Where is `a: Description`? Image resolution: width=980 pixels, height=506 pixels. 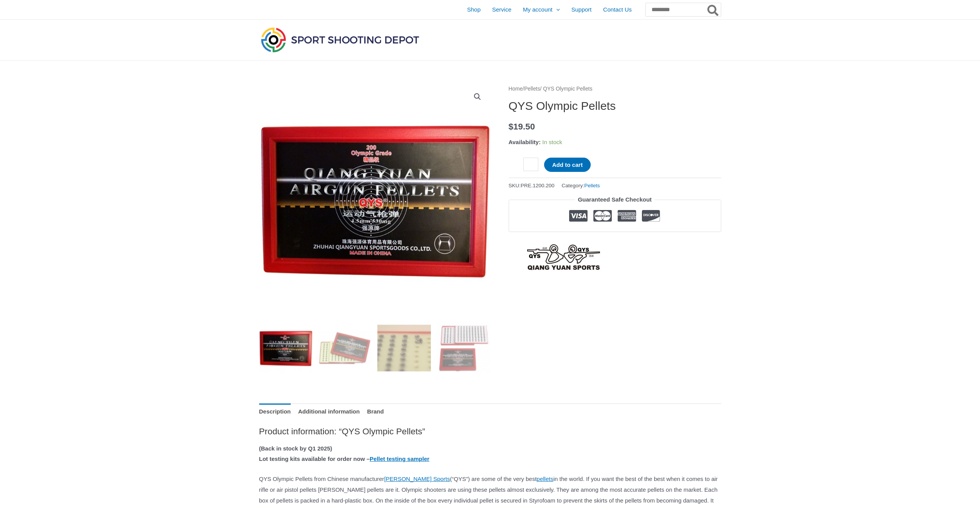 a: Description is located at coordinates (274, 412).